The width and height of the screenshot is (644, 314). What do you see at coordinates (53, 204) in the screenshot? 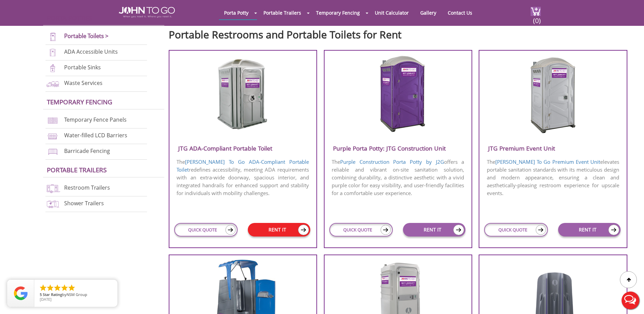
I see `img: shower-trailers-new.png` at bounding box center [53, 204].